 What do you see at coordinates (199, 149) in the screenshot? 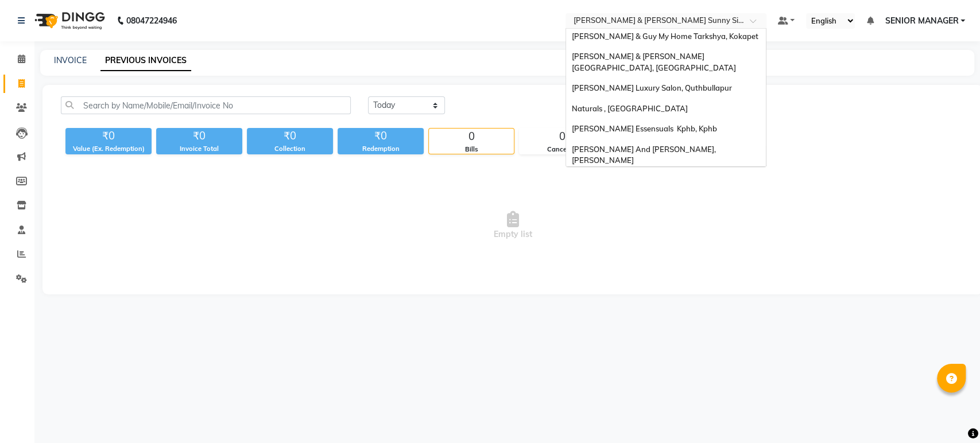
I see `div: Invoice Total` at bounding box center [199, 149].